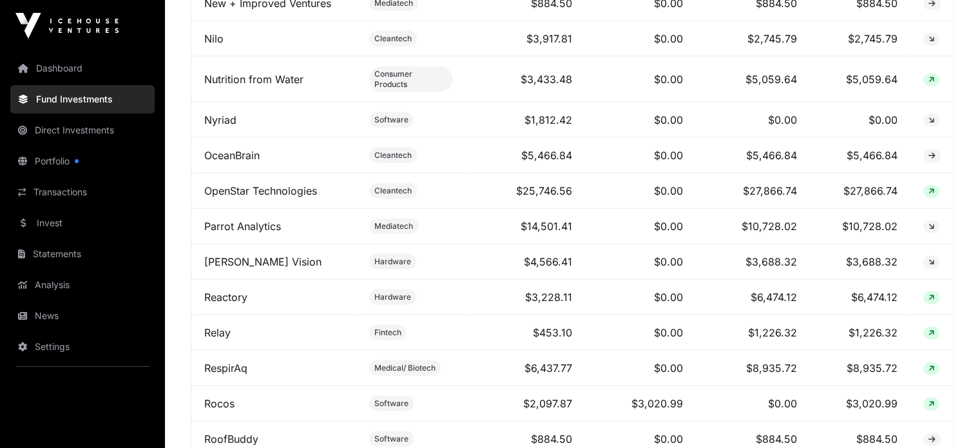  What do you see at coordinates (254, 79) in the screenshot?
I see `a: Nutrition from Water` at bounding box center [254, 79].